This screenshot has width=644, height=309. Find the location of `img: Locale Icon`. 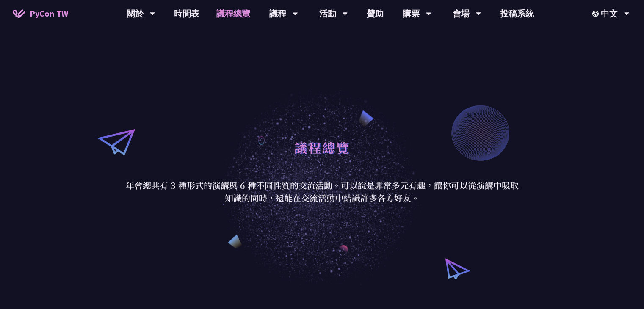

img: Locale Icon is located at coordinates (596, 13).